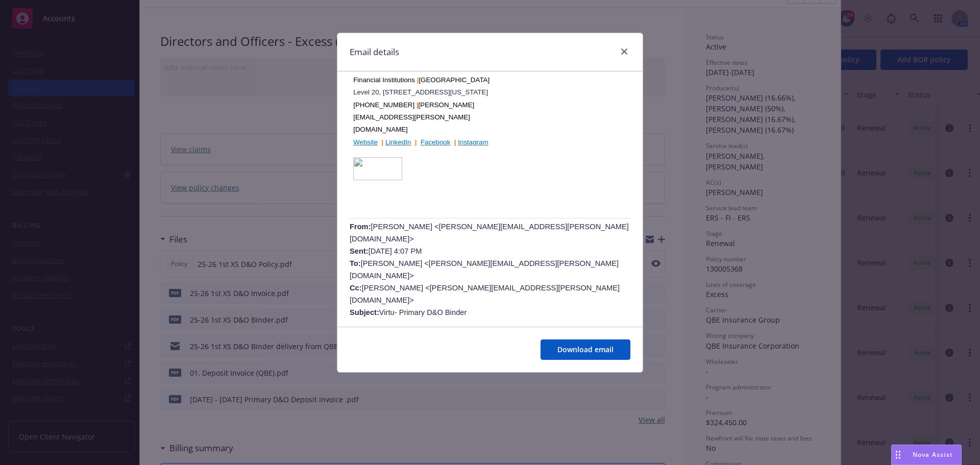 This screenshot has width=980, height=465. Describe the element at coordinates (585, 350) in the screenshot. I see `button: Download email` at that location.